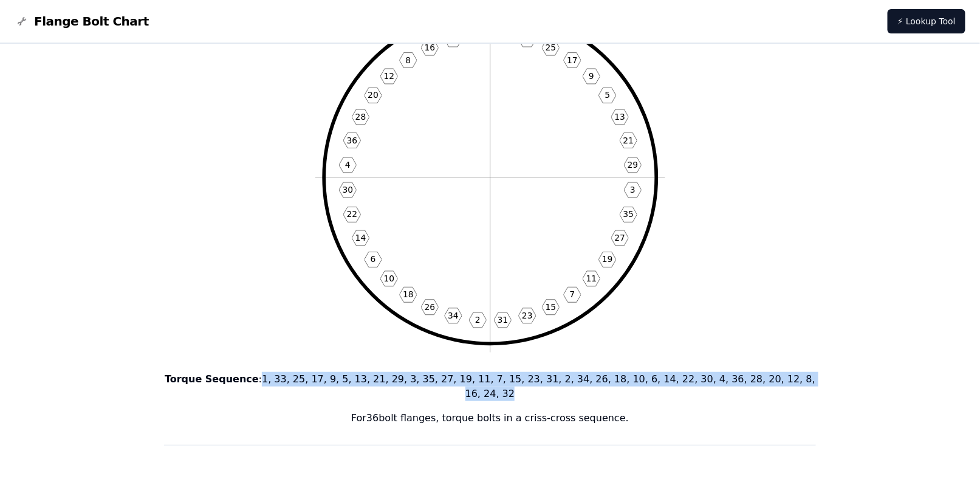  Describe the element at coordinates (490, 418) in the screenshot. I see `p: For 36 bolt flanges, torque bolts in a criss-cross sequence.` at that location.